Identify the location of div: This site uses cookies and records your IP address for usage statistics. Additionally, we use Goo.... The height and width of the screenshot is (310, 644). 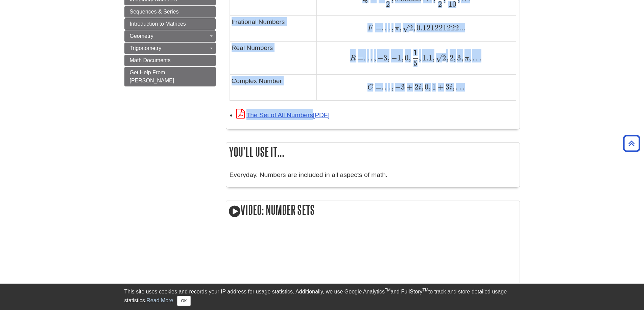
(322, 297).